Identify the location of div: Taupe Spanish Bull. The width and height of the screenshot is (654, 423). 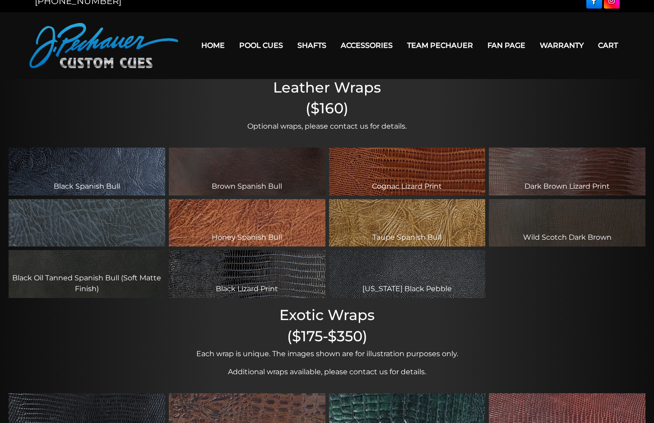
(407, 223).